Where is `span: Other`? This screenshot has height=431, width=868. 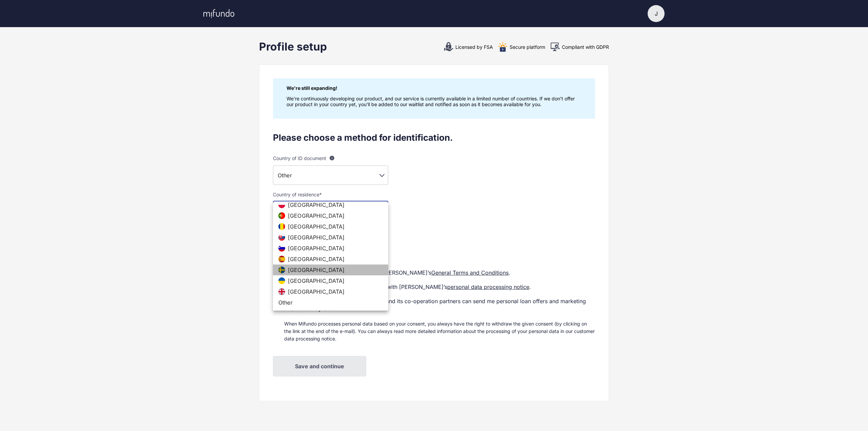
span: Other is located at coordinates (285, 303).